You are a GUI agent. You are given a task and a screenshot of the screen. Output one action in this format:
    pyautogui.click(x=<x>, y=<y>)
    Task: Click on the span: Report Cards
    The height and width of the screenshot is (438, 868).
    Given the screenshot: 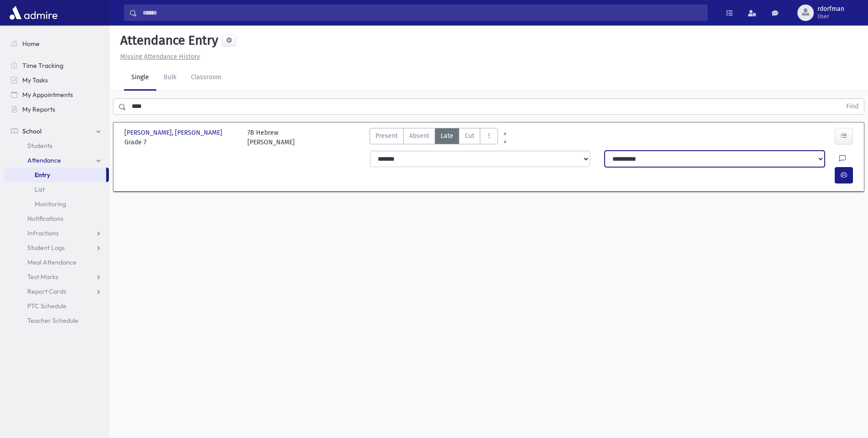 What is the action you would take?
    pyautogui.click(x=47, y=291)
    